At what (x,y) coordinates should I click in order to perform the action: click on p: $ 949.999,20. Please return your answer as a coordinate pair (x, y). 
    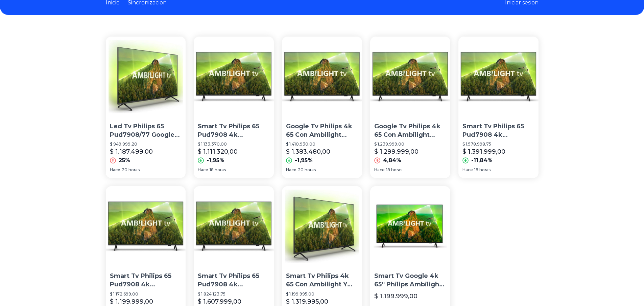
    Looking at the image, I should click on (146, 144).